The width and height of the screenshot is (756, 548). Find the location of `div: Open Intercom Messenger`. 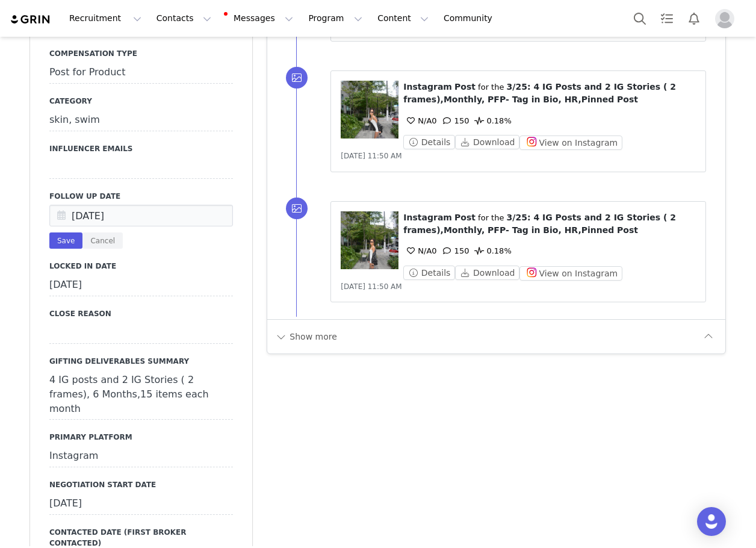

div: Open Intercom Messenger is located at coordinates (711, 522).